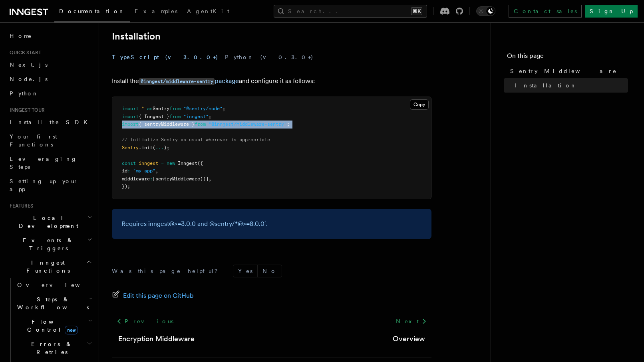 Image resolution: width=644 pixels, height=362 pixels. I want to click on a: @inngest/middleware-sentrypackage, so click(189, 81).